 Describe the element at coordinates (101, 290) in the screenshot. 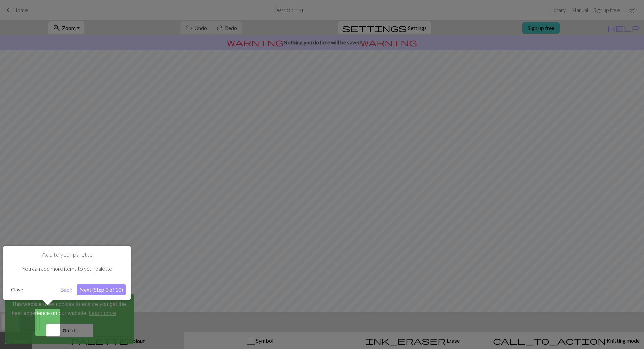

I see `button: Next (Step 3 of 10)` at that location.